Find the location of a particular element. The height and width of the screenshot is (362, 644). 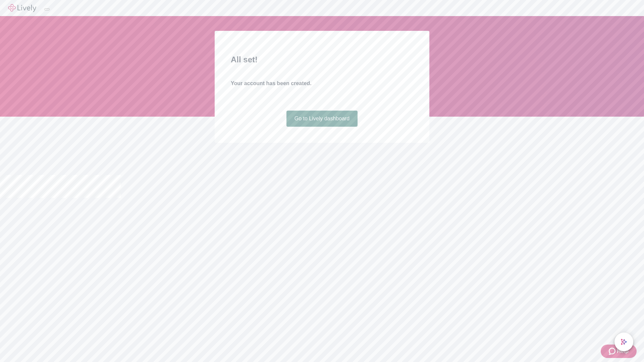

span: Help is located at coordinates (622, 351).